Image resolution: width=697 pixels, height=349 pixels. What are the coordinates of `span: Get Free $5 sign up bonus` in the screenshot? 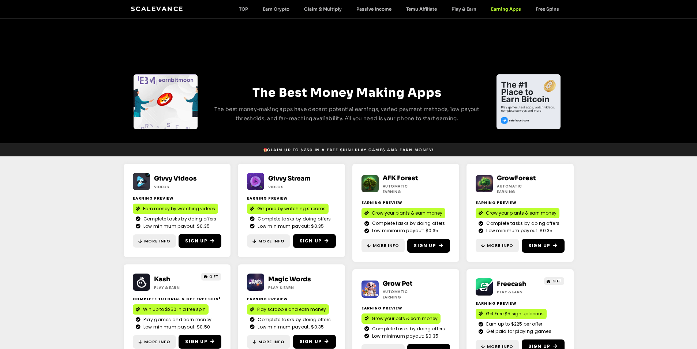 It's located at (515, 314).